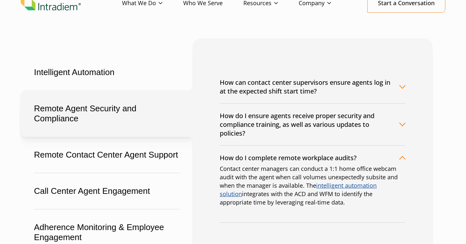  I want to click on button: Call Center Agent Engagement, so click(107, 191).